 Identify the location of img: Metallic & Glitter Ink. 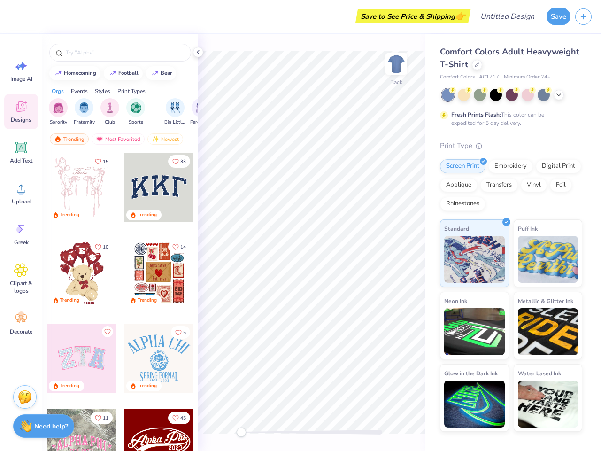
(548, 331).